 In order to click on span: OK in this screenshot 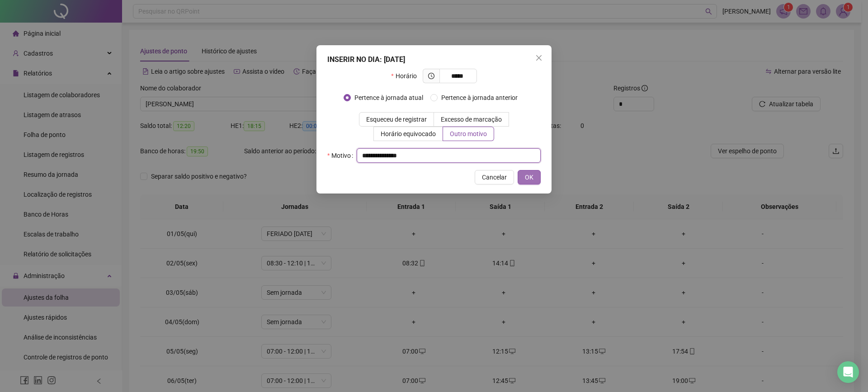, I will do `click(529, 177)`.